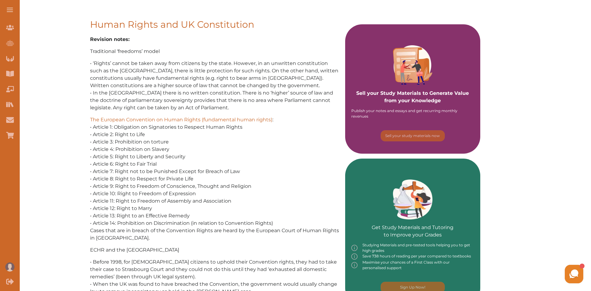  Describe the element at coordinates (215, 51) in the screenshot. I see `p: Traditional ‘freedoms’ model` at that location.